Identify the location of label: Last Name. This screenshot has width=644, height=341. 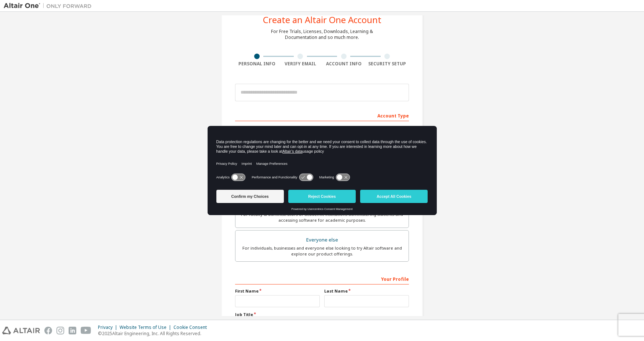
(366, 291).